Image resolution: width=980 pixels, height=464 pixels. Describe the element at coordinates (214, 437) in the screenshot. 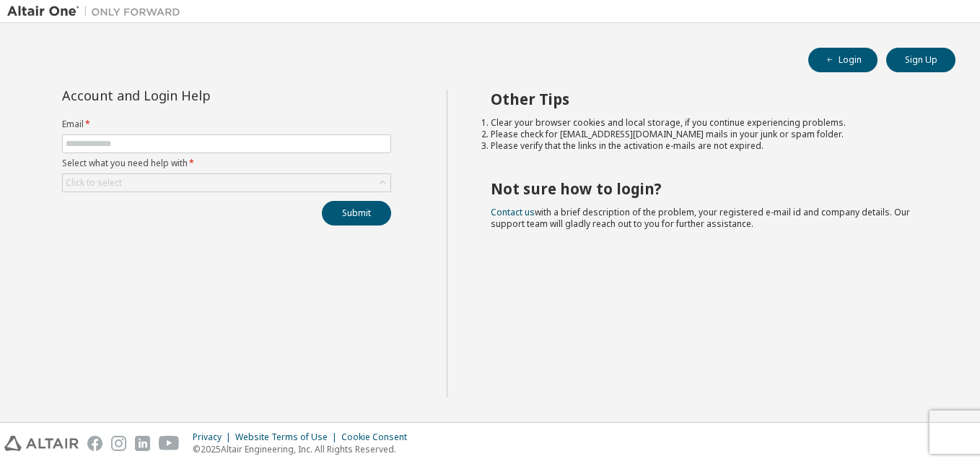

I see `div: Privacy` at that location.